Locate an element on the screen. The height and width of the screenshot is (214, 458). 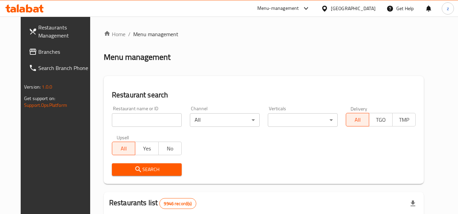
span: z is located at coordinates (448, 8).